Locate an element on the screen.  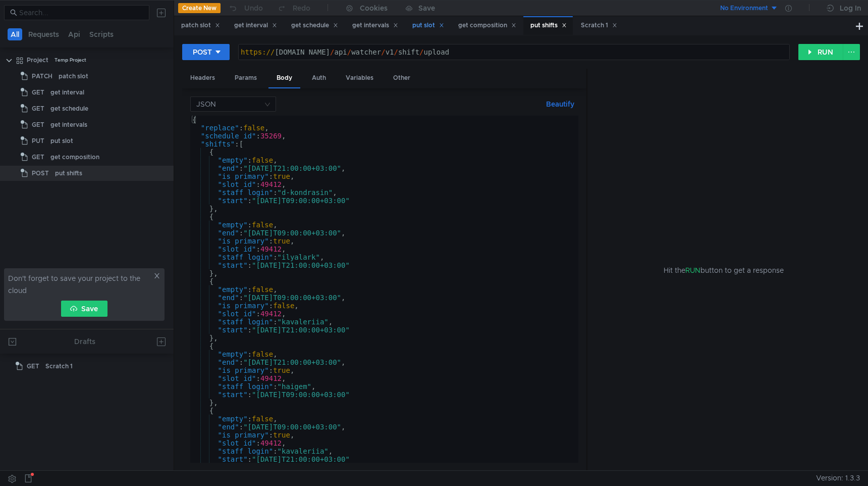
button: Undo is located at coordinates (245, 8).